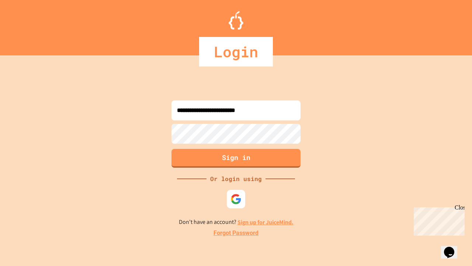 The width and height of the screenshot is (472, 266). I want to click on div: Or login using, so click(236, 179).